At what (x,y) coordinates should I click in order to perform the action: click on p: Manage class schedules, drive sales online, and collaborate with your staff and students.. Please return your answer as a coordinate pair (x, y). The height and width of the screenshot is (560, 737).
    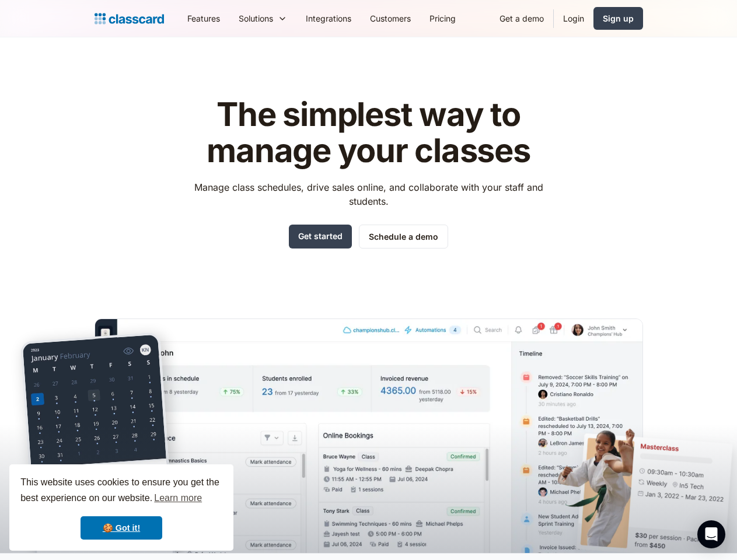
    Looking at the image, I should click on (368, 194).